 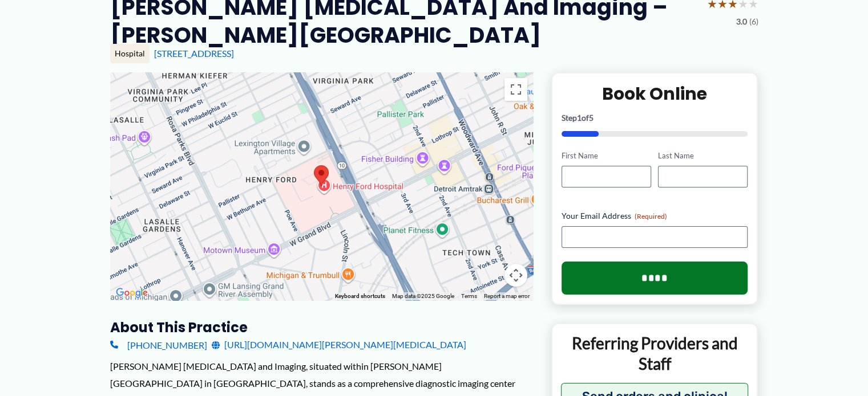 What do you see at coordinates (703, 156) in the screenshot?
I see `label: Last Name` at bounding box center [703, 156].